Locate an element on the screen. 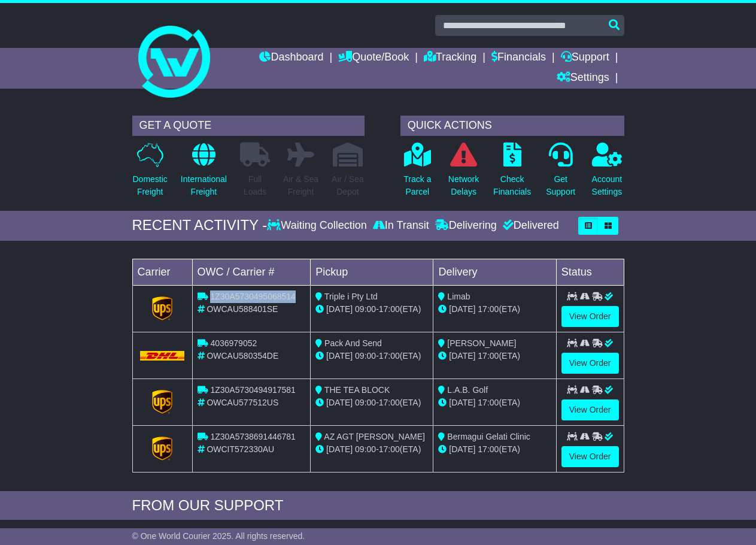 This screenshot has height=545, width=756. a: CheckFinancials is located at coordinates (512, 173).